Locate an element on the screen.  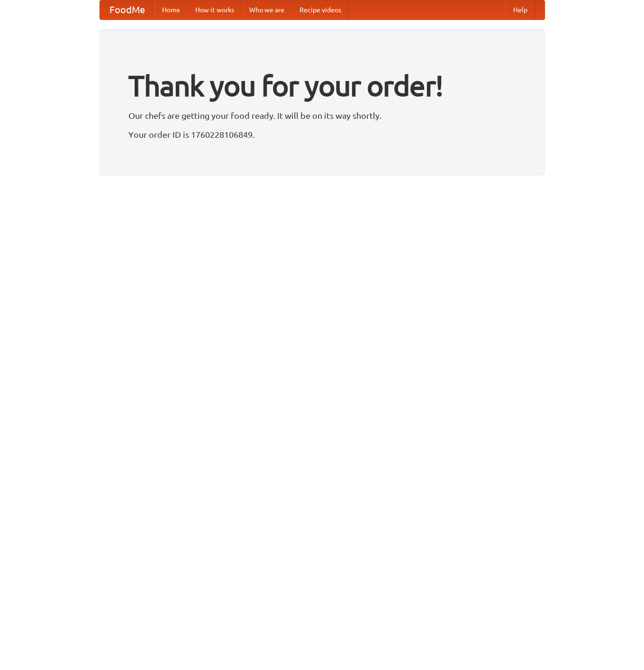
a: Recipe videos is located at coordinates (320, 10).